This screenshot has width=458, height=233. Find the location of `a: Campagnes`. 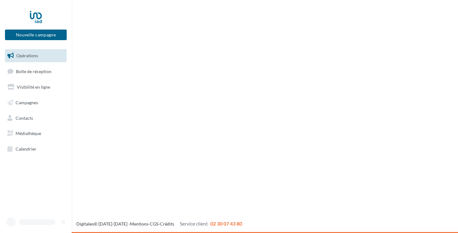

a: Campagnes is located at coordinates (36, 103).